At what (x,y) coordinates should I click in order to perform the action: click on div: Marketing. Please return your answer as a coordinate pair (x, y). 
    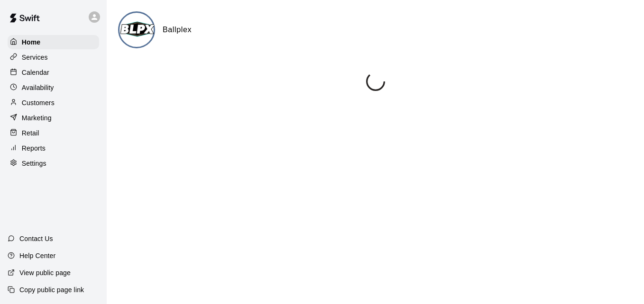
    Looking at the image, I should click on (53, 118).